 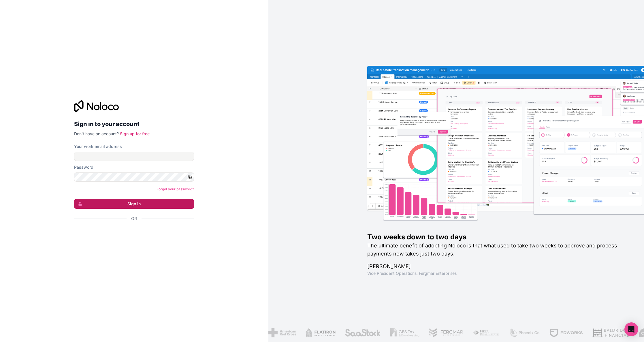 I want to click on h1: Two weeks down to two days, so click(x=496, y=237).